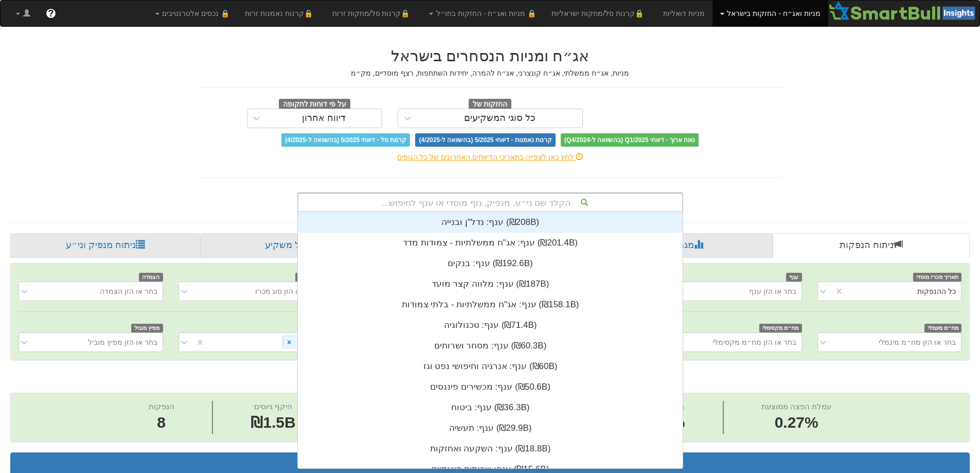 The image size is (980, 473). I want to click on span: החזקות של, so click(490, 105).